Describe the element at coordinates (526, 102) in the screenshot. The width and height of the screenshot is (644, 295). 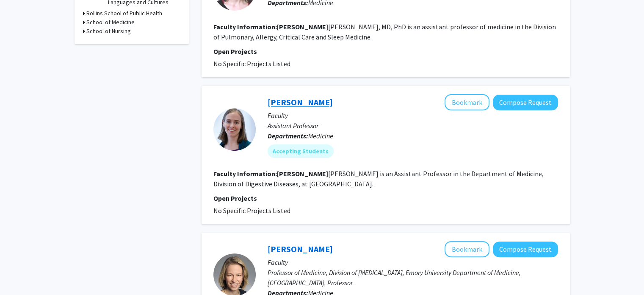
I see `button: Compose Request to Wendy McKimpson` at that location.